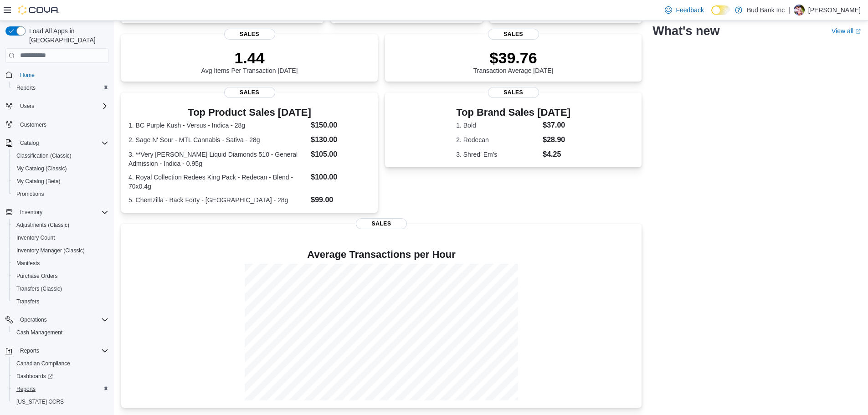 The image size is (868, 415). What do you see at coordinates (57, 212) in the screenshot?
I see `button: Inventory` at bounding box center [57, 212].